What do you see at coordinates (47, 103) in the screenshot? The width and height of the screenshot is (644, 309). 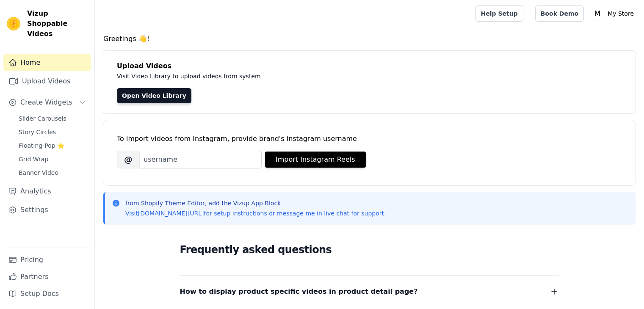 I see `button: Create Widgets` at bounding box center [47, 103].